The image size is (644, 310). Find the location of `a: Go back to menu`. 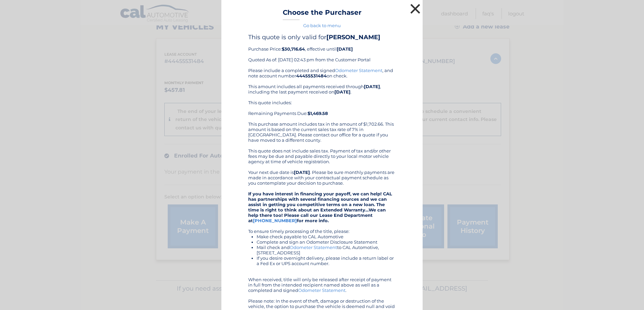

a: Go back to menu is located at coordinates (322, 26).